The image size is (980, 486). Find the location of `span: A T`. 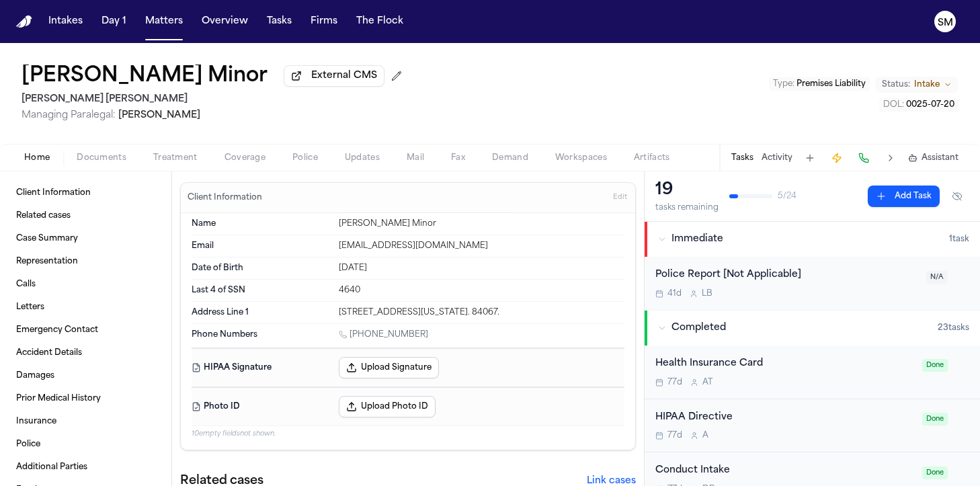

span: A T is located at coordinates (708, 382).